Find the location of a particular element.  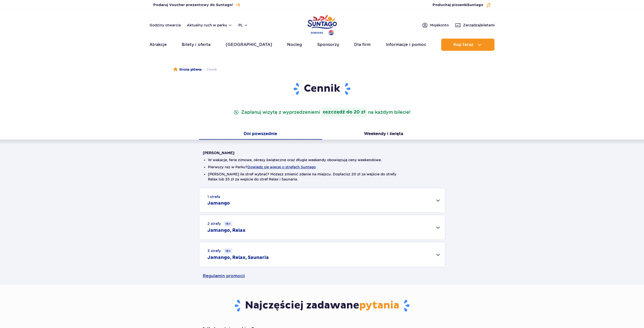

small: 2 strefy is located at coordinates (220, 224).